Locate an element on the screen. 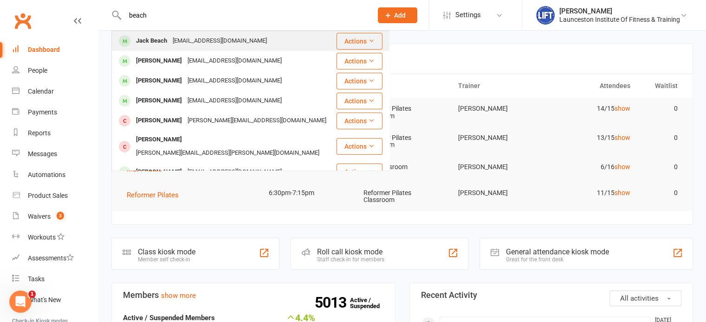 This screenshot has height=322, width=706. a: Clubworx is located at coordinates (23, 21).